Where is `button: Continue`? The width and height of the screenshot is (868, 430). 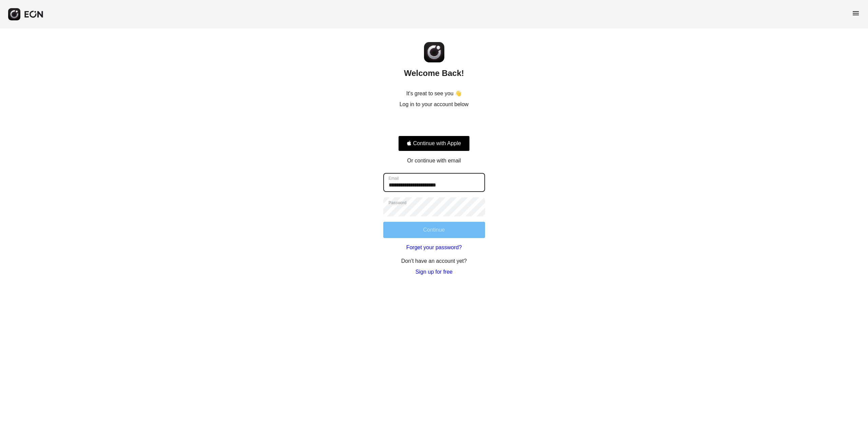 button: Continue is located at coordinates (434, 230).